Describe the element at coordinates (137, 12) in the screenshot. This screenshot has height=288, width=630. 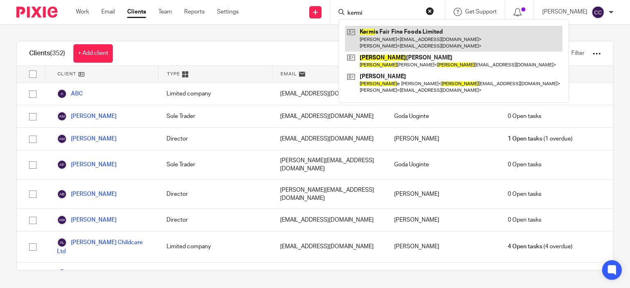
I see `a: Clients` at that location.